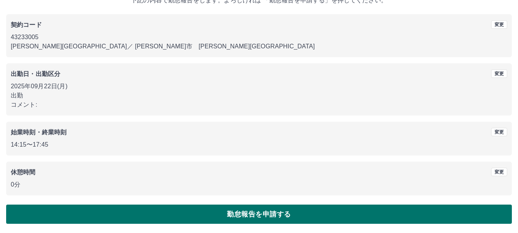 Image resolution: width=518 pixels, height=233 pixels. Describe the element at coordinates (26, 25) in the screenshot. I see `b: 契約コード` at that location.